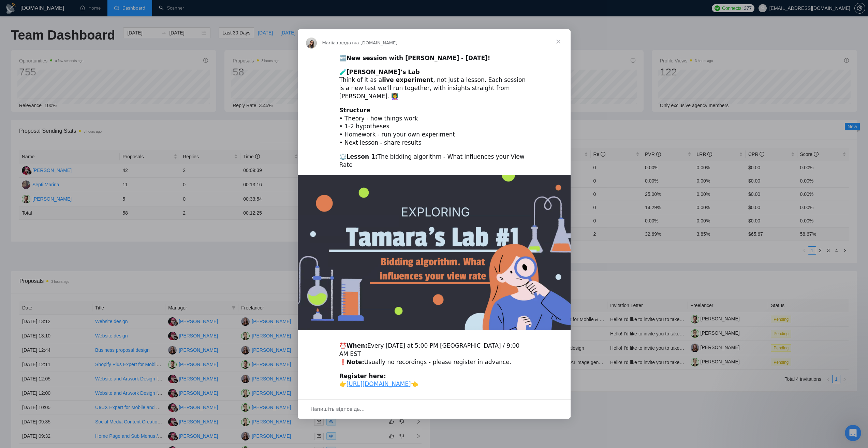  Describe the element at coordinates (355, 110) in the screenshot. I see `b: Structure` at that location.